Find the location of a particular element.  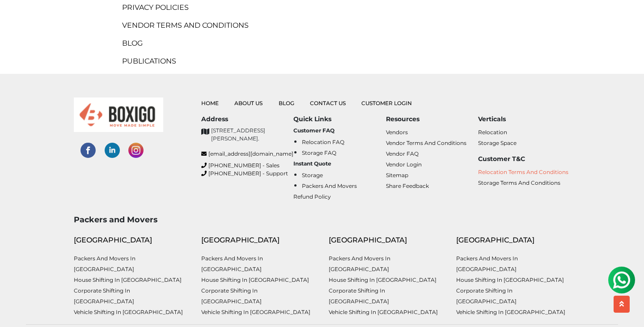

a: Storage FAQ is located at coordinates (319, 153).